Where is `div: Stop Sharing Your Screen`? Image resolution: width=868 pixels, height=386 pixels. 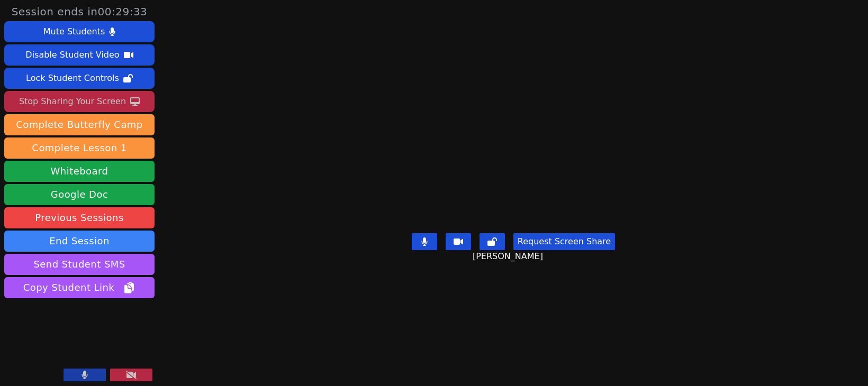 div: Stop Sharing Your Screen is located at coordinates (73, 102).